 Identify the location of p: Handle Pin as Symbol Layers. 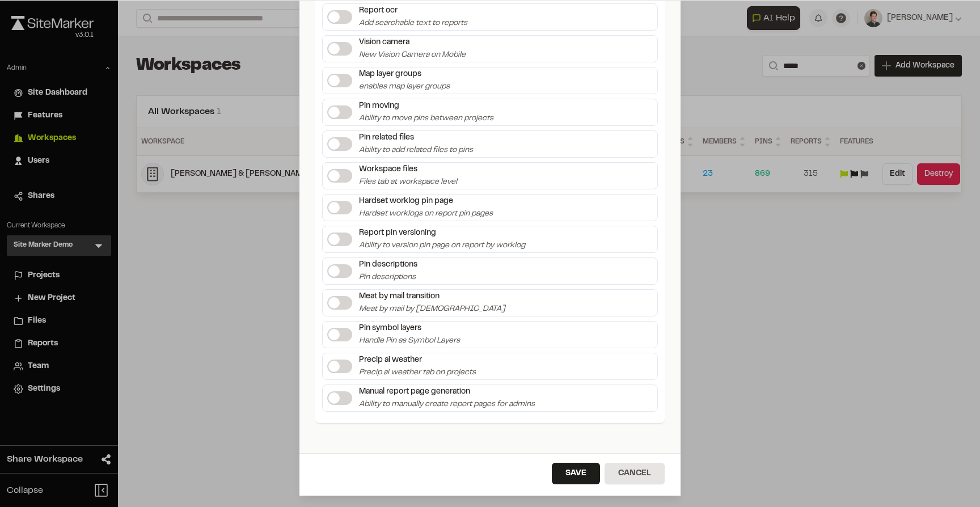
(410, 341).